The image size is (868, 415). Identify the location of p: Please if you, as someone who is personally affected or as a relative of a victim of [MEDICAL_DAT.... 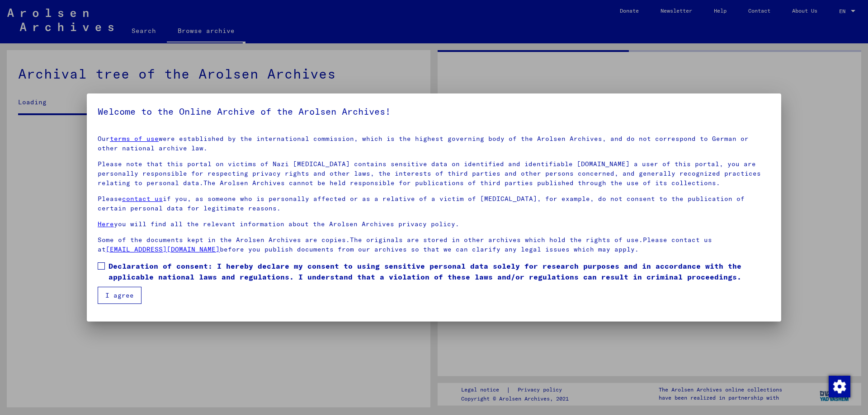
(434, 204).